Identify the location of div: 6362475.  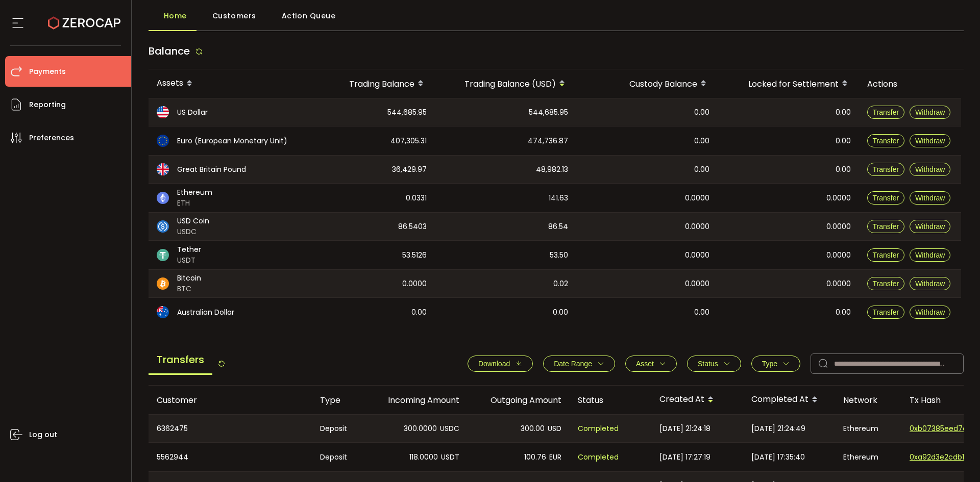
(230, 429).